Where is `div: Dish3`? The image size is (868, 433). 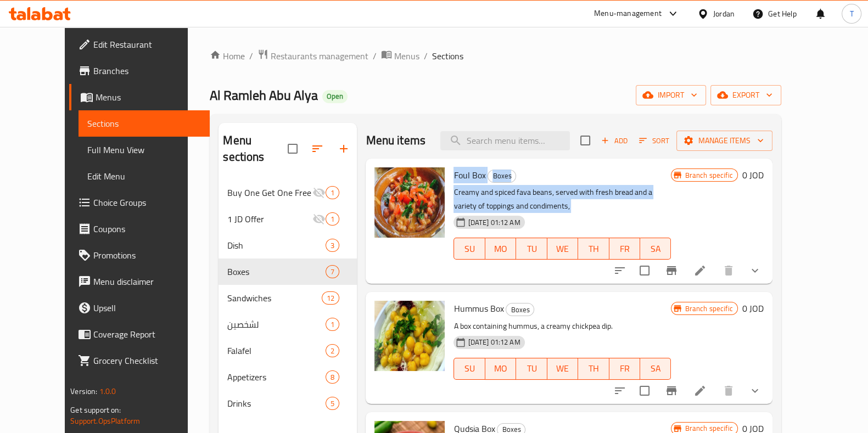
div: Dish3 is located at coordinates (288, 245).